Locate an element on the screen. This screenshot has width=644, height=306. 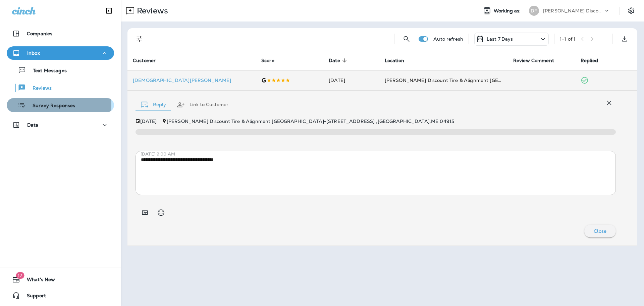
span: What's New is located at coordinates (37, 281).